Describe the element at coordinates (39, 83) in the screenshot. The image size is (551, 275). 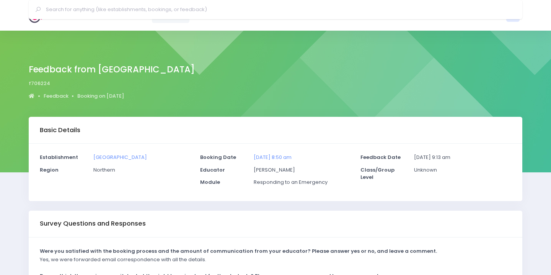
I see `span: f706224` at that location.